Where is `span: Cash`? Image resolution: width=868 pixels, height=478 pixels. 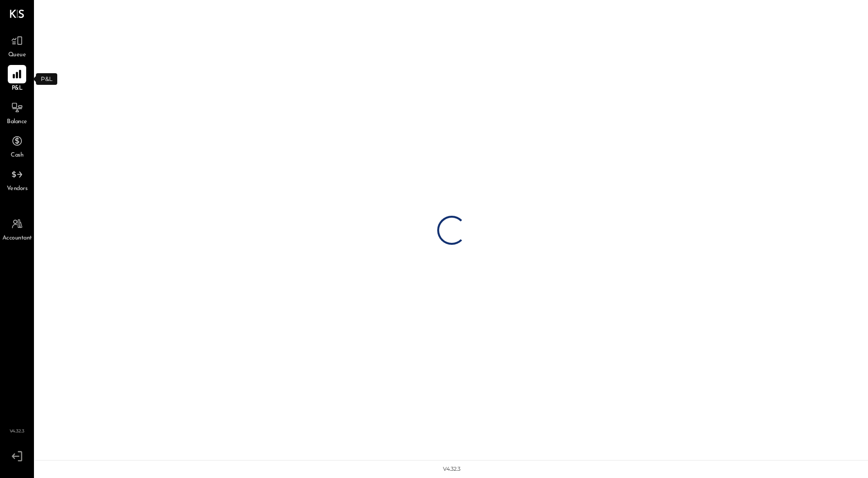 span: Cash is located at coordinates (17, 156).